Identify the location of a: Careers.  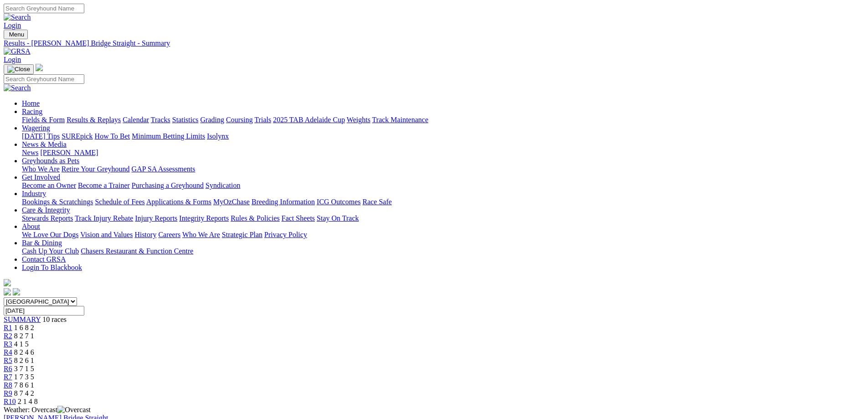
(169, 234).